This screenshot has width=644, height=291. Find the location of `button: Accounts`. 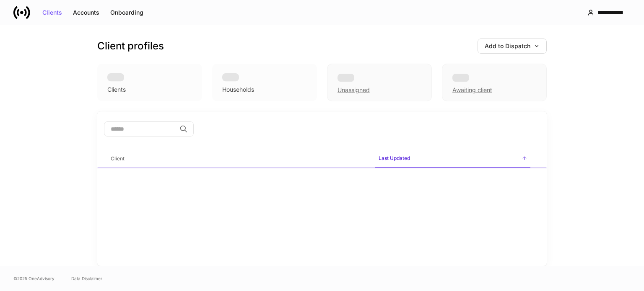

button: Accounts is located at coordinates (86, 12).